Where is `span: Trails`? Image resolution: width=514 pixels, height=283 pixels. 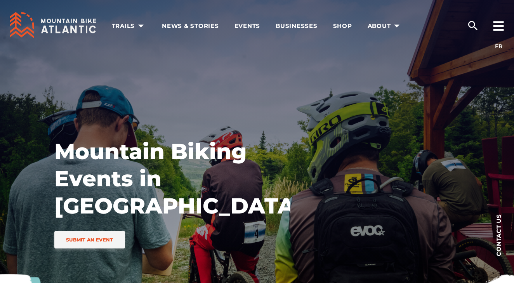 span: Trails is located at coordinates (129, 26).